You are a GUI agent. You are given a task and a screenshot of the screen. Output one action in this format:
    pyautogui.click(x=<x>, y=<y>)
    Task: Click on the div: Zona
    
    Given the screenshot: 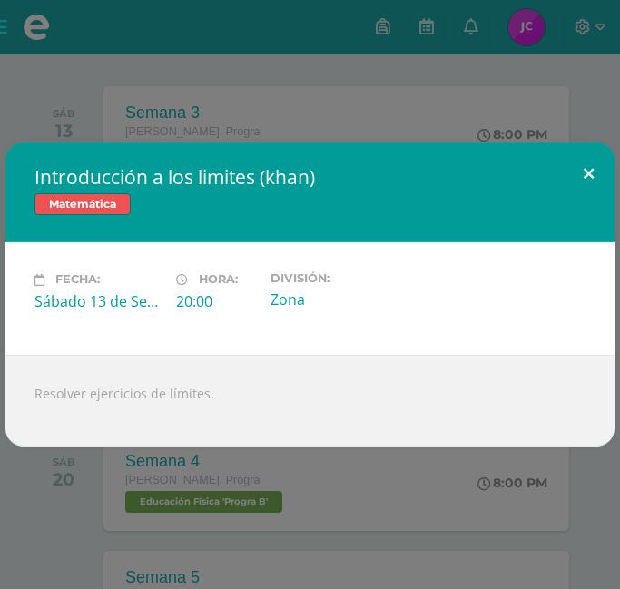 What is the action you would take?
    pyautogui.click(x=334, y=300)
    